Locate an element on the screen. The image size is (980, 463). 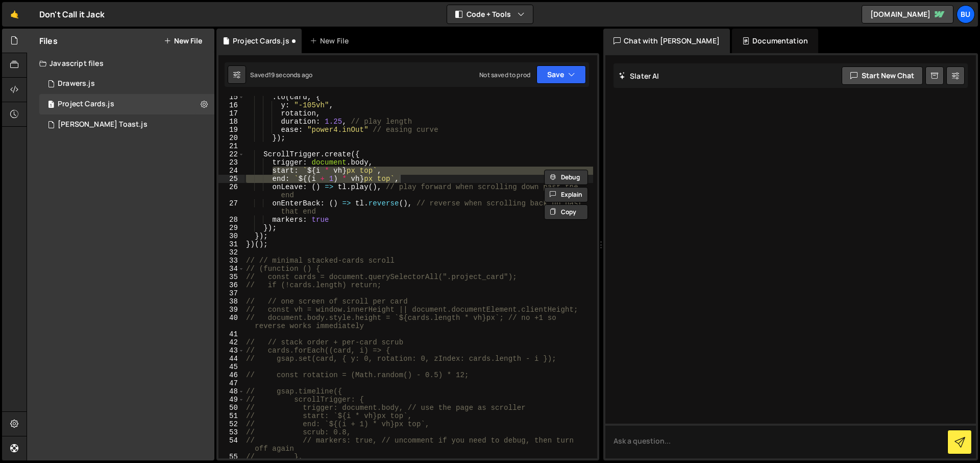
div: 45 is located at coordinates (231, 367).